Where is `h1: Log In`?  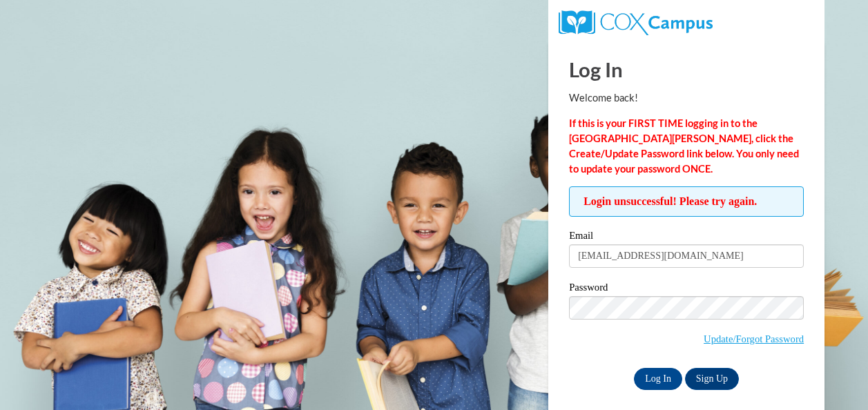 h1: Log In is located at coordinates (687, 69).